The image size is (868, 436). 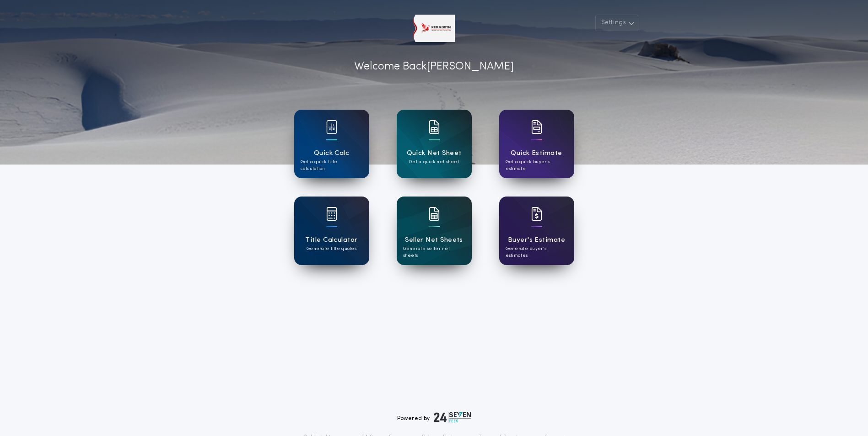 What do you see at coordinates (331, 240) in the screenshot?
I see `h1: Title Calculator` at bounding box center [331, 240].